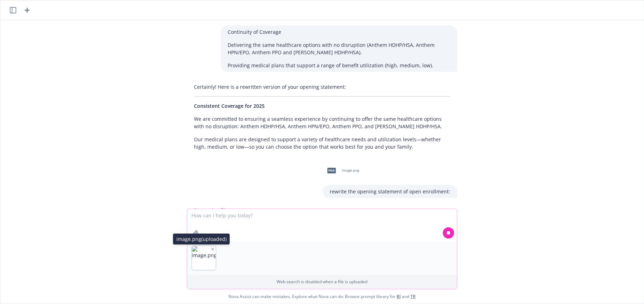 This screenshot has width=644, height=304. Describe the element at coordinates (413, 297) in the screenshot. I see `a: TR` at that location.